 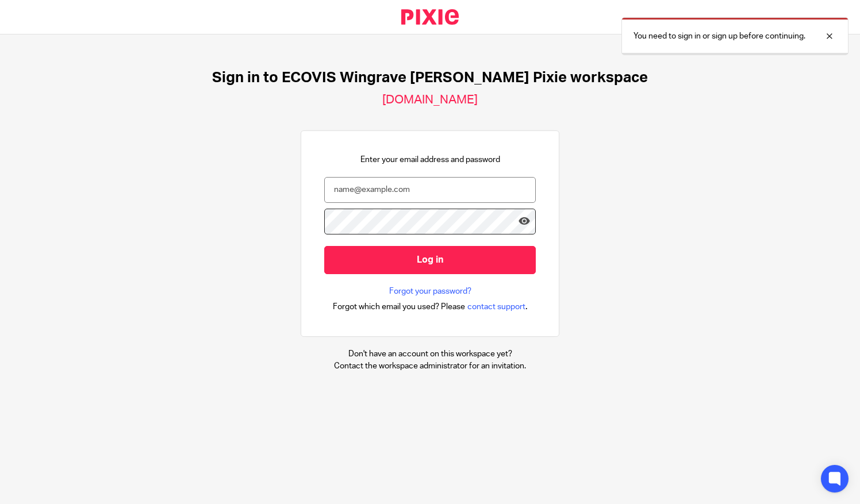 What do you see at coordinates (496, 306) in the screenshot?
I see `span: contact support` at bounding box center [496, 306].